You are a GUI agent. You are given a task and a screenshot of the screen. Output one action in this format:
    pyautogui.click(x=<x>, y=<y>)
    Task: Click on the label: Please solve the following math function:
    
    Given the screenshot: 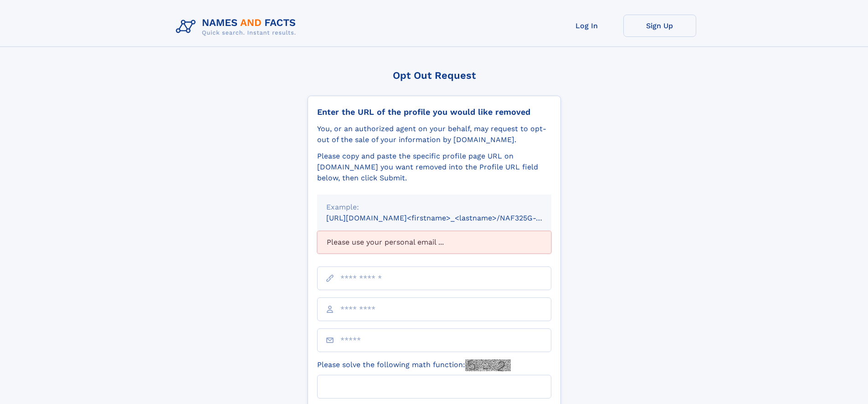 What is the action you would take?
    pyautogui.click(x=413, y=365)
    